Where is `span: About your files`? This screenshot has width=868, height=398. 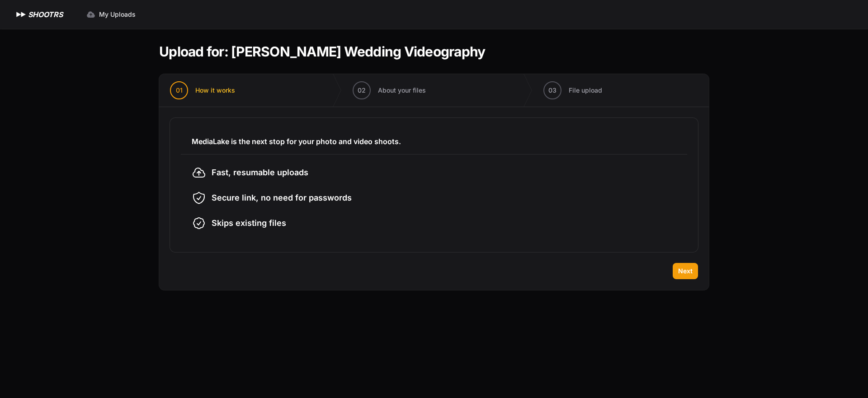
span: About your files is located at coordinates (402, 91).